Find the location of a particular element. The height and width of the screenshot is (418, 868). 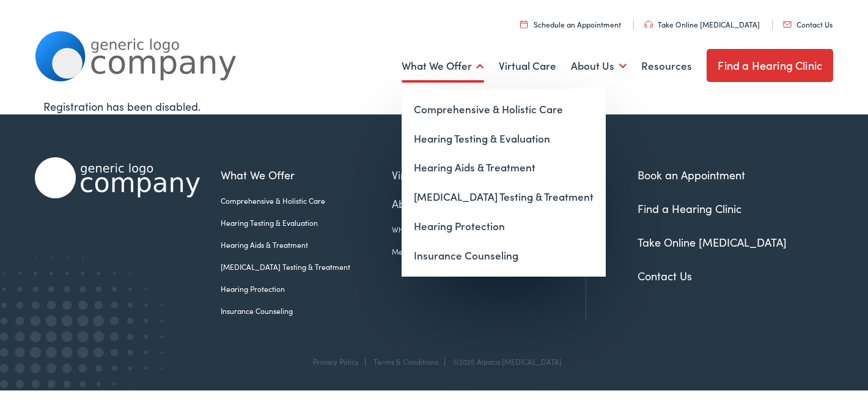

a: Book an Appointment is located at coordinates (691, 175).